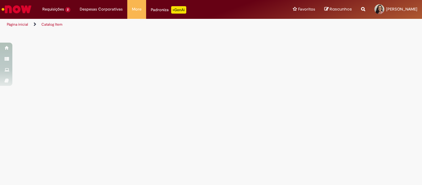 Image resolution: width=422 pixels, height=185 pixels. What do you see at coordinates (168, 10) in the screenshot?
I see `div: Padroniza` at bounding box center [168, 10].